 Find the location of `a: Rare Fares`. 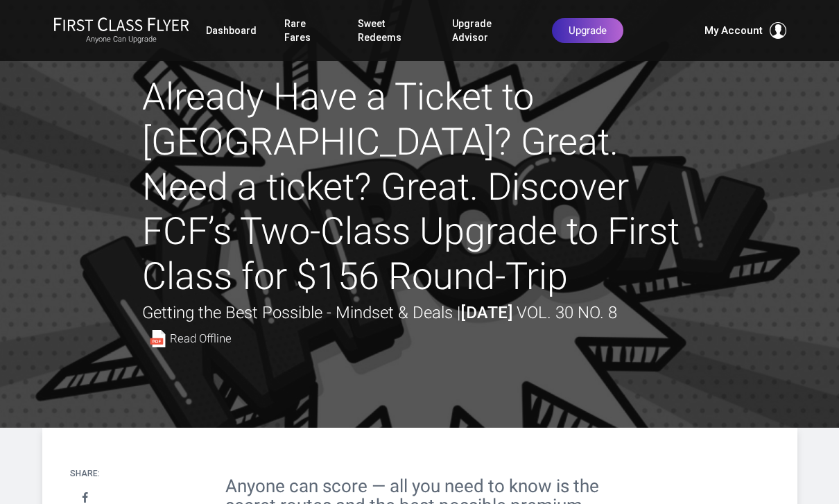

a: Rare Fares is located at coordinates (307, 31).